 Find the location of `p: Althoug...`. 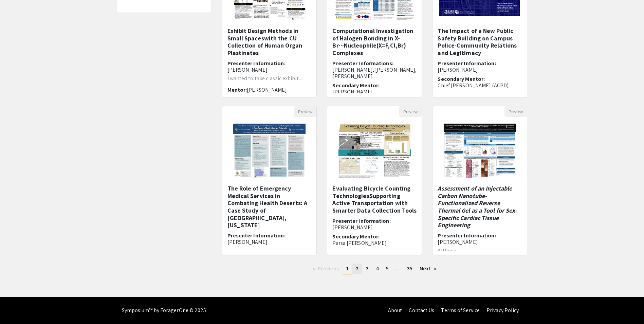

p: Althoug... is located at coordinates (479, 251).